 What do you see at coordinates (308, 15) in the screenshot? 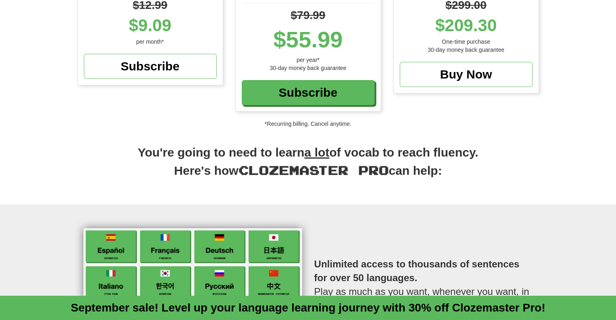
I see `span: $79.99` at bounding box center [308, 15].